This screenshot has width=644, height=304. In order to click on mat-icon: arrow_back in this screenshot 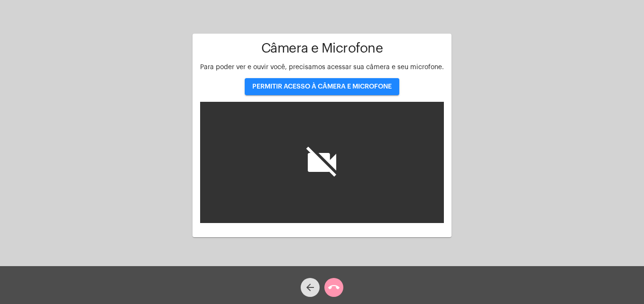, I will do `click(310, 287)`.